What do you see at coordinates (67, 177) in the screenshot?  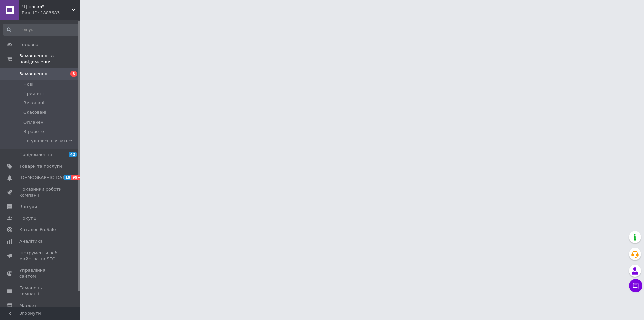 I see `span: 19` at bounding box center [67, 177].